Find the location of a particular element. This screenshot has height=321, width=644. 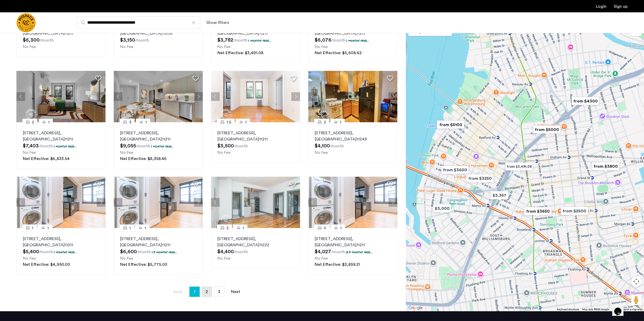

span: $4,027 is located at coordinates (323, 252).